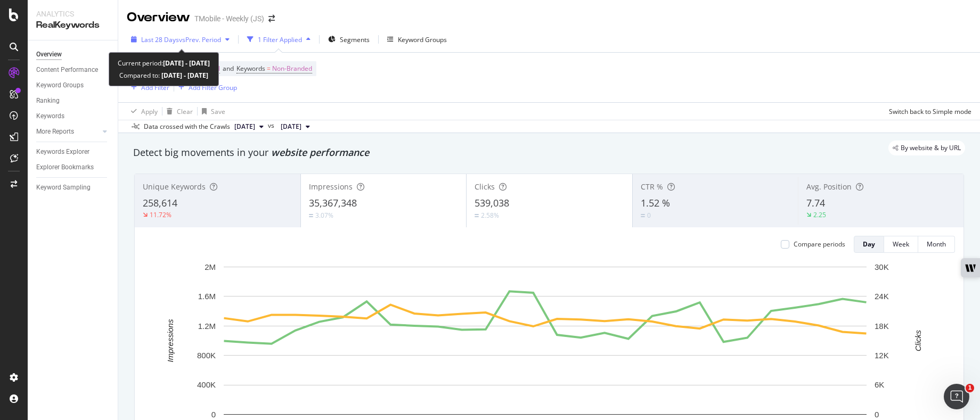  I want to click on text: Clicks, so click(917, 341).